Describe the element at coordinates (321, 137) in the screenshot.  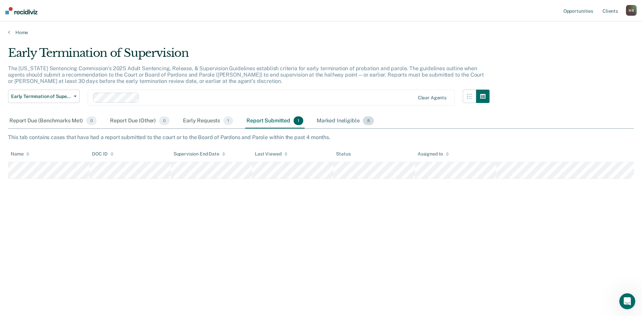
I see `div: This tab contains cases that have had a report submitted to the court or to the Board of Pardons ...` at that location.